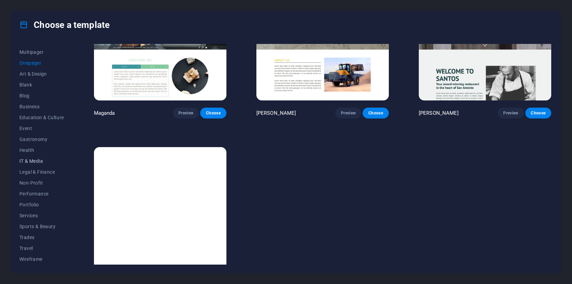  Describe the element at coordinates (42, 63) in the screenshot. I see `button: Onepager` at that location.